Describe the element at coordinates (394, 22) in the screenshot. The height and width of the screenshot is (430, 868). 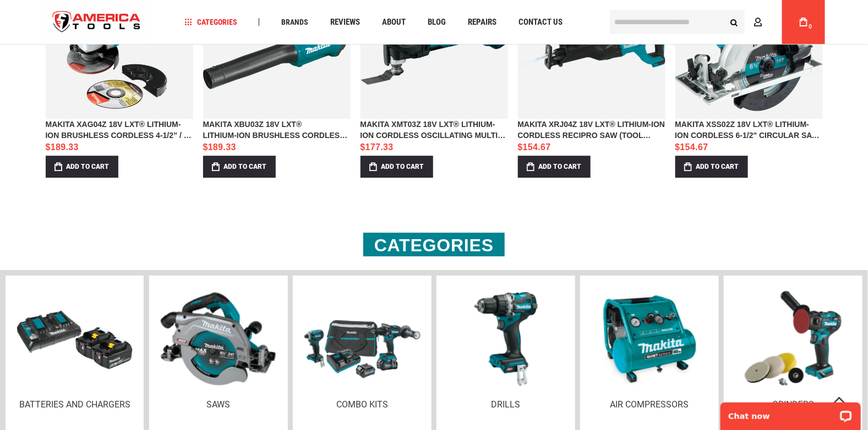
I see `span: About` at that location.